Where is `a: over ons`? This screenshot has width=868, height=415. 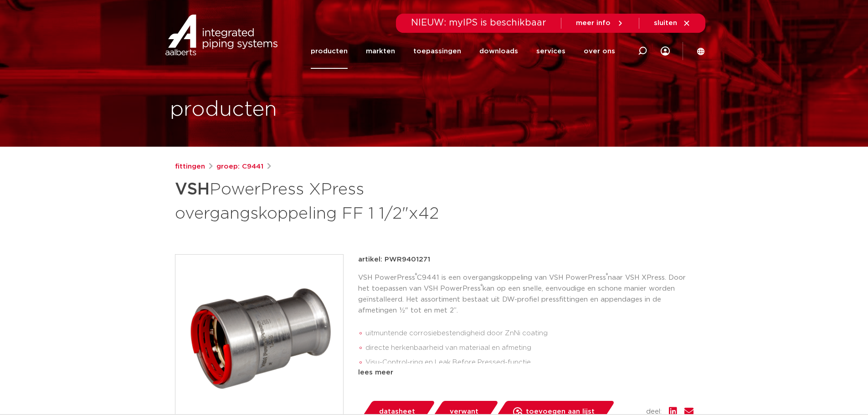 a: over ons is located at coordinates (599, 51).